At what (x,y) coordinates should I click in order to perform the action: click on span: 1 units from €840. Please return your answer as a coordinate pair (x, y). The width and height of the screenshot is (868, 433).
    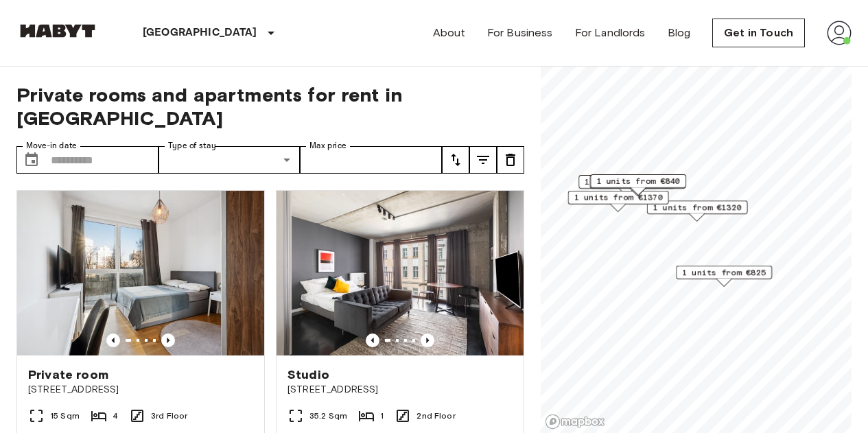
    Looking at the image, I should click on (638, 181).